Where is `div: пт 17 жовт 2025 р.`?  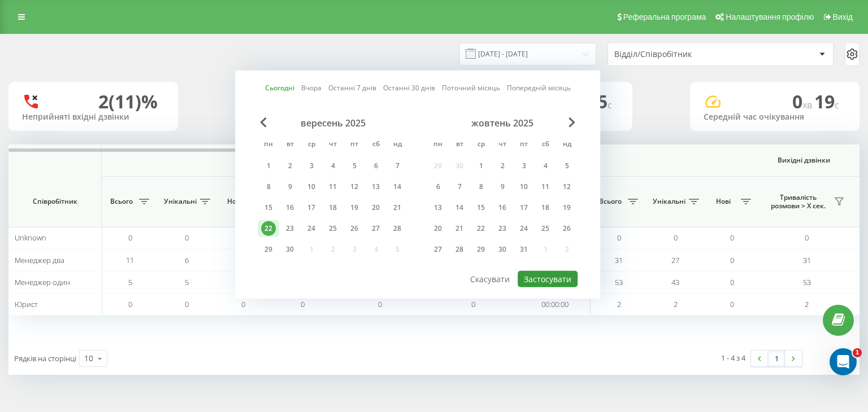
div: пт 17 жовт 2025 р. is located at coordinates (524, 208).